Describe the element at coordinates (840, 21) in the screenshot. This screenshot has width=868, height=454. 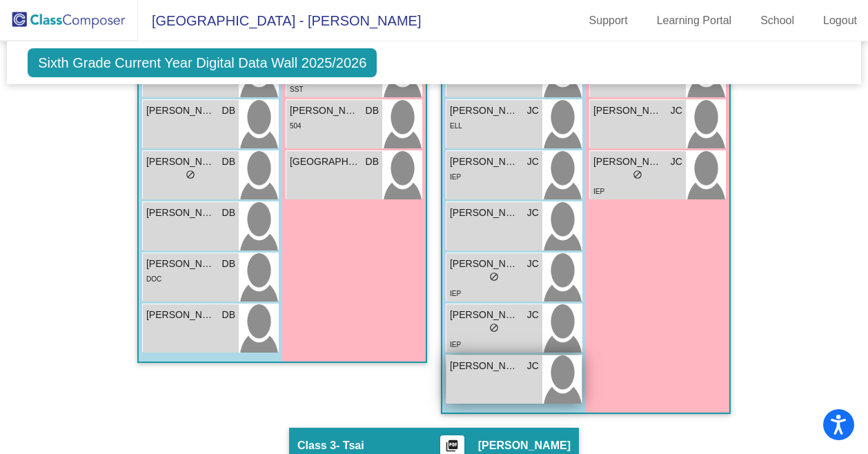
I see `a: Logout` at that location.